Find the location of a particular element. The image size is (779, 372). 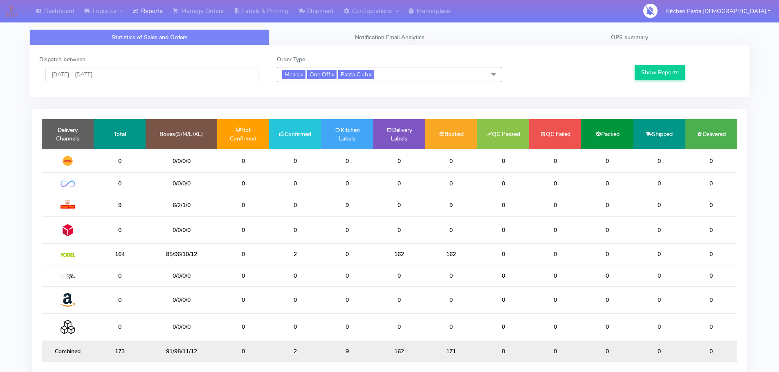

td: 91/98/11/12 is located at coordinates (181, 352).